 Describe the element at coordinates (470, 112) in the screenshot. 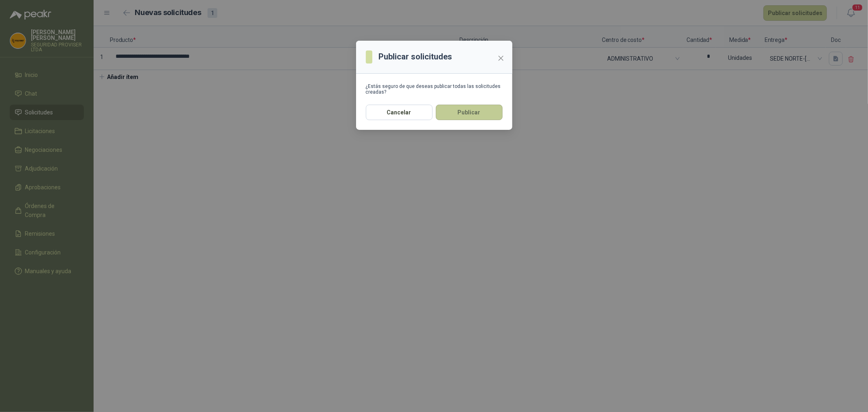

I see `button: Publicar` at that location.